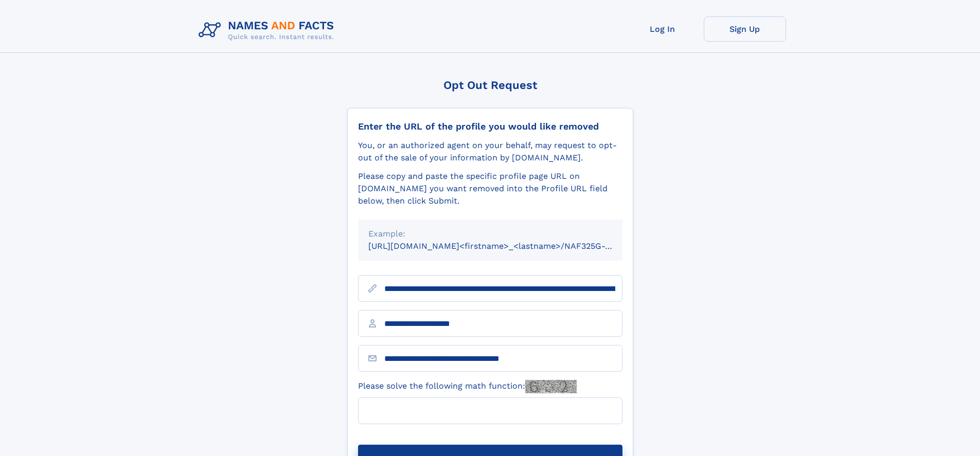  Describe the element at coordinates (269, 30) in the screenshot. I see `img: Logo Names and Facts` at that location.